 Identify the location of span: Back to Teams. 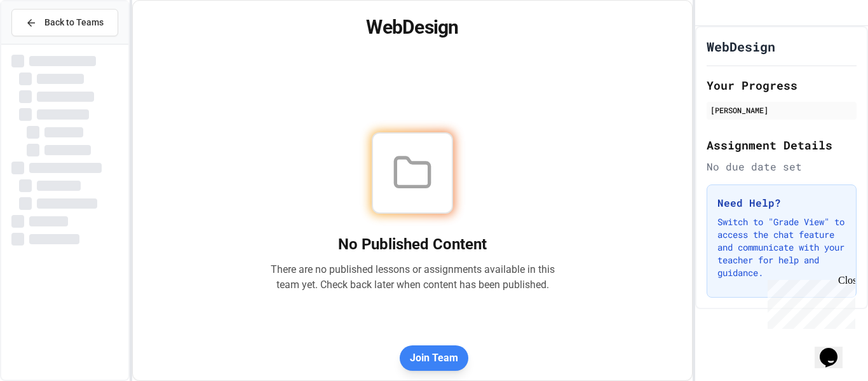
(74, 22).